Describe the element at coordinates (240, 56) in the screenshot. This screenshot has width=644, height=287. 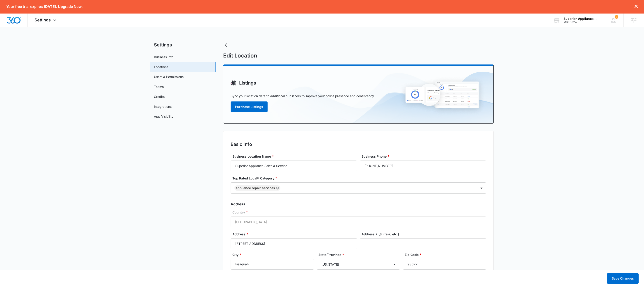
I see `h1: Edit Location` at that location.